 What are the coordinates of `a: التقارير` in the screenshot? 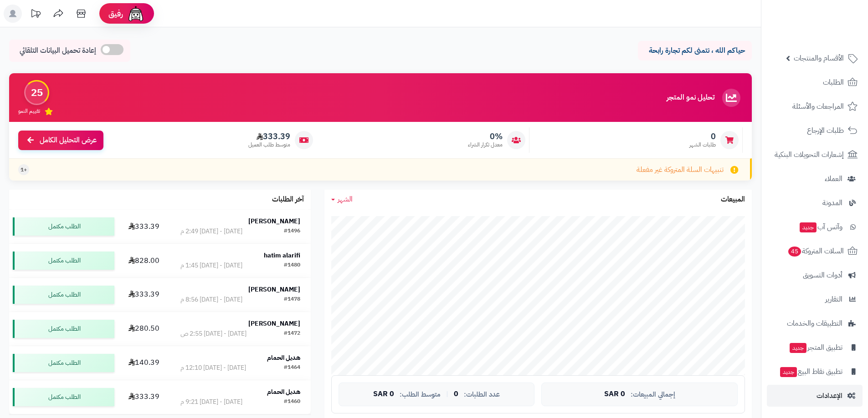 It's located at (814, 300).